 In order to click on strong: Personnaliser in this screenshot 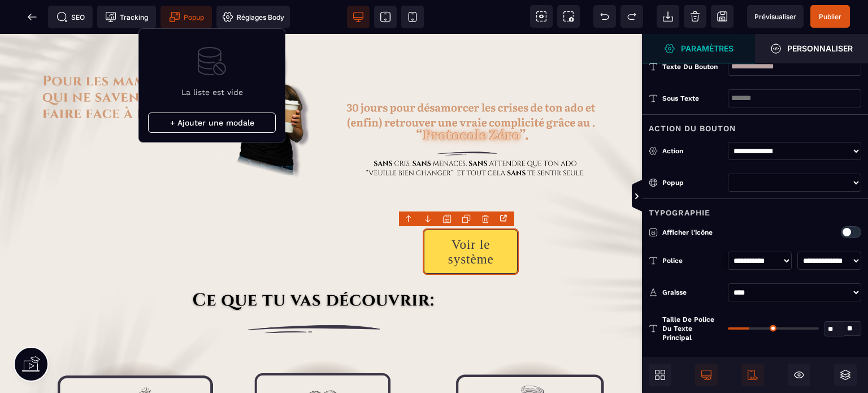, I will do `click(821, 48)`.